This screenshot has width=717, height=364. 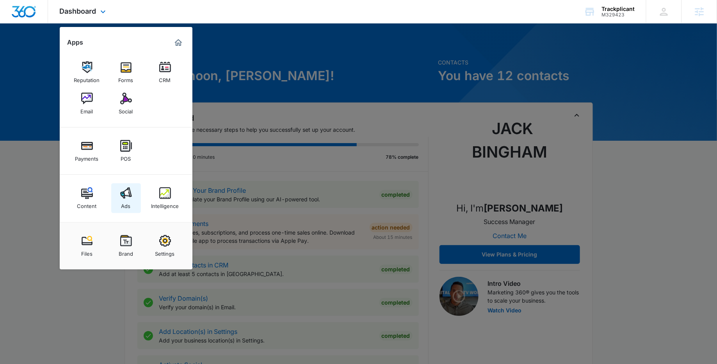 I want to click on img: website_grey.svg, so click(x=16, y=23).